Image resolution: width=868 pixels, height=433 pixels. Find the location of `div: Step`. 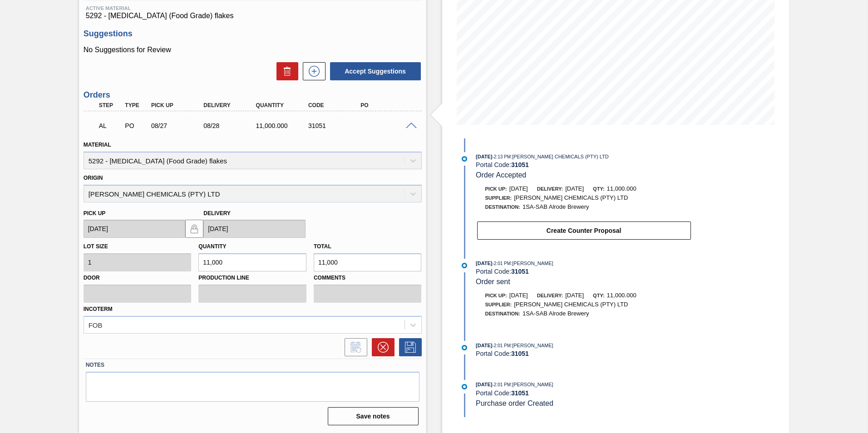

div: Step is located at coordinates (110, 105).